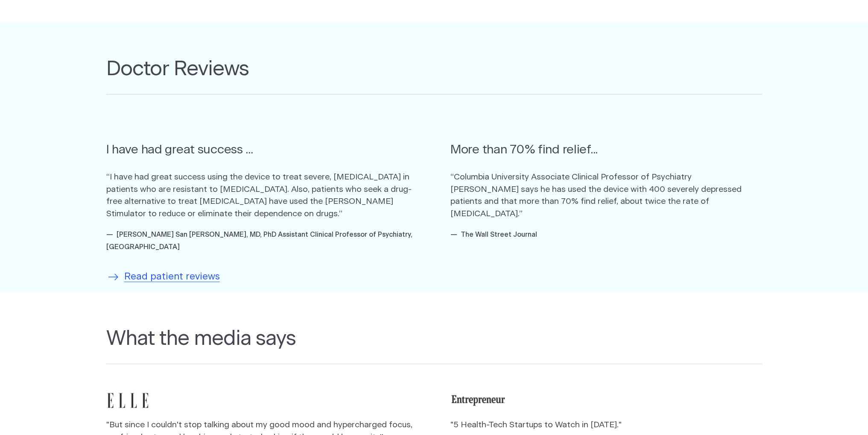 Image resolution: width=868 pixels, height=435 pixels. I want to click on cite: — The Wall Street Journal, so click(494, 235).